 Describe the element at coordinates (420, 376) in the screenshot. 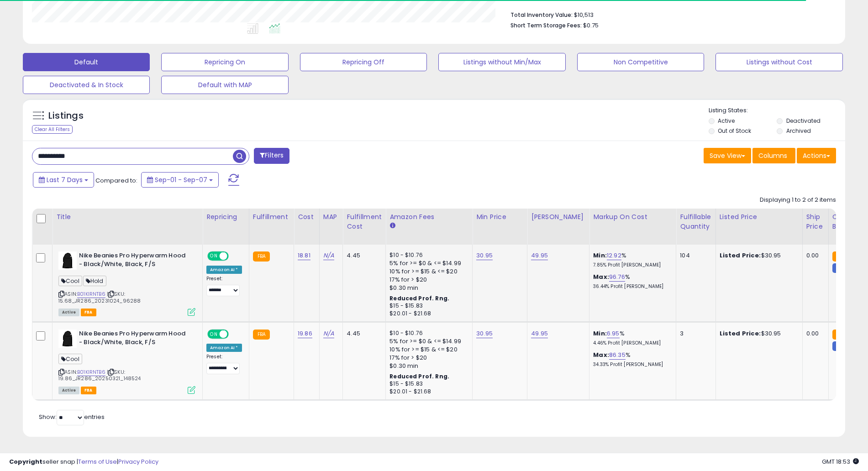

I see `b: Reduced Prof. Rng.` at that location.